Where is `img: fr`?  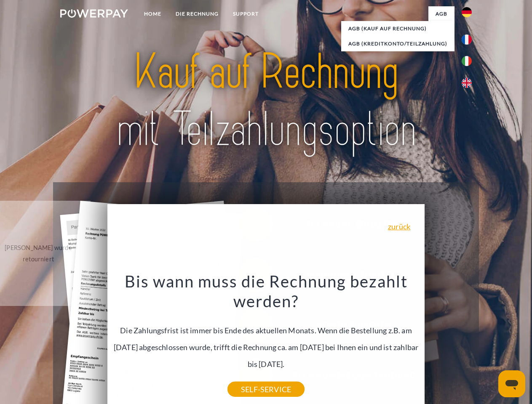 img: fr is located at coordinates (466, 40).